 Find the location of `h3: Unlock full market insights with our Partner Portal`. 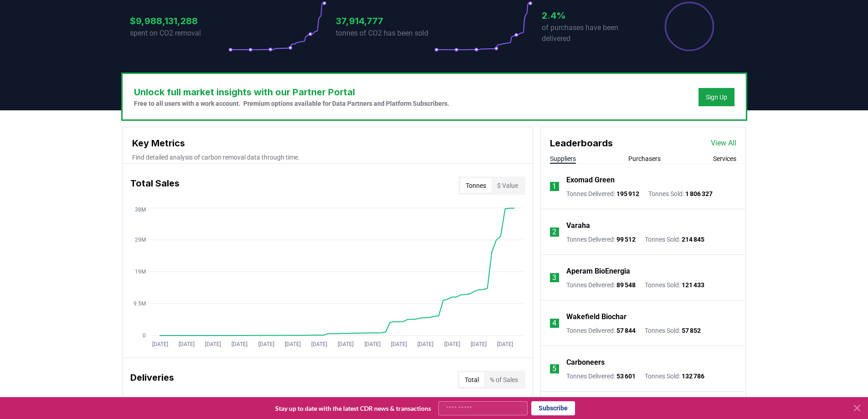

h3: Unlock full market insights with our Partner Portal is located at coordinates (292, 92).